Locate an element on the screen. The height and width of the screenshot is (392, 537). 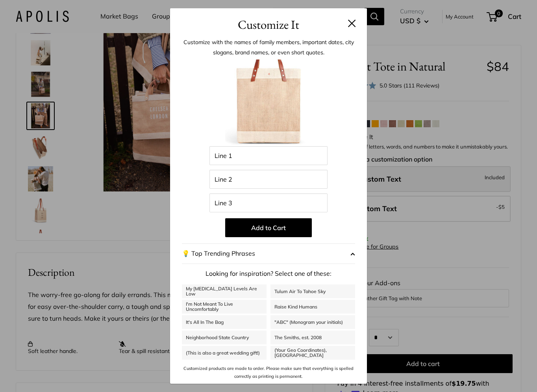
img: Blank_Product.002.jpg is located at coordinates (269, 103).